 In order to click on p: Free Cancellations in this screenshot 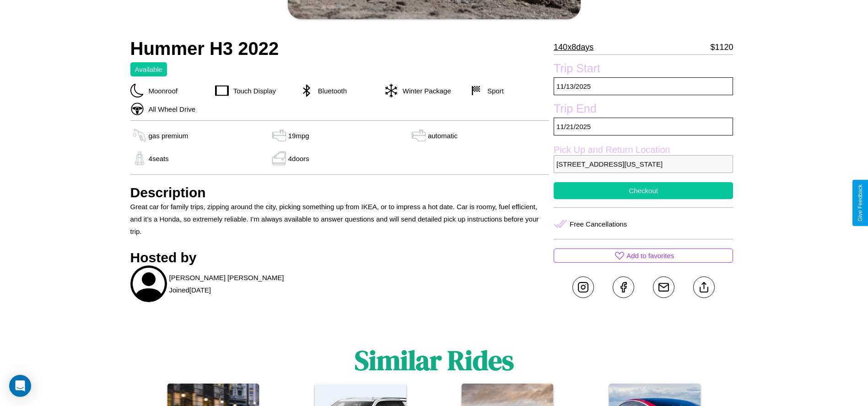, I will do `click(598, 224)`.